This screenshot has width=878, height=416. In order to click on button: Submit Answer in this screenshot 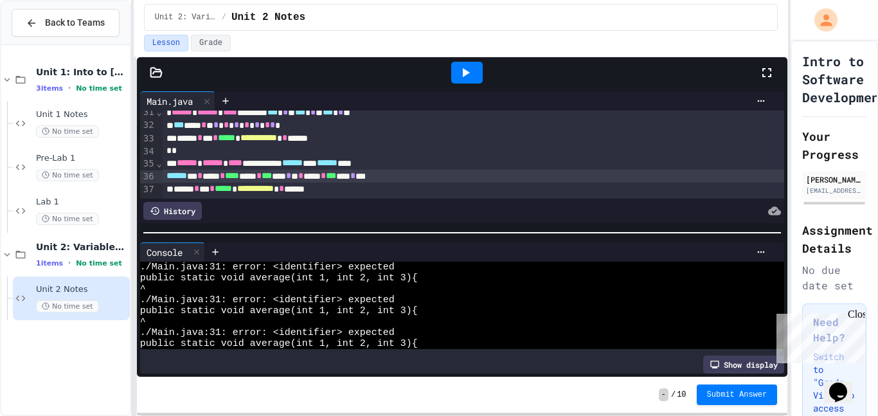, I will do `click(737, 395)`.